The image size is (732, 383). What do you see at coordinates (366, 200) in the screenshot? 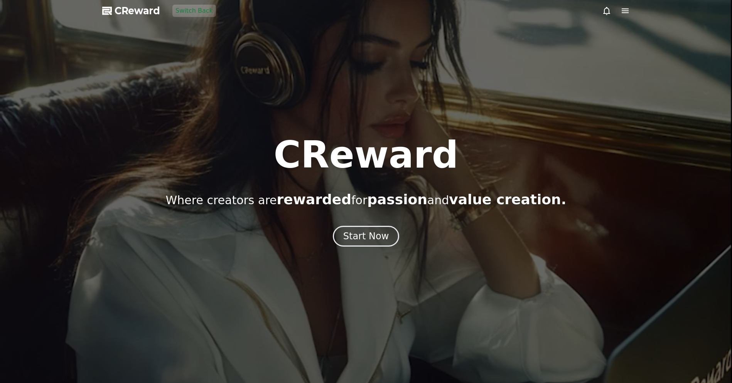
I see `p: Where creators are for and` at bounding box center [366, 200].